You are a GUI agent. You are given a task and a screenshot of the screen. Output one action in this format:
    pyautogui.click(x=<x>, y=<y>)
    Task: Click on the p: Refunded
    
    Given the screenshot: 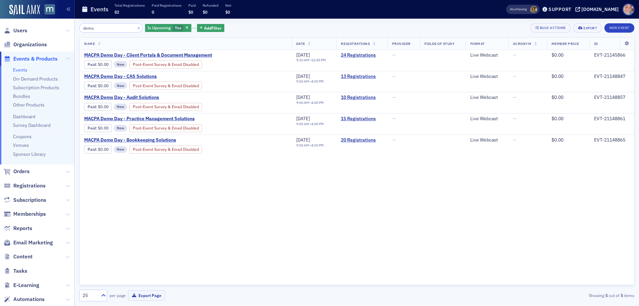 What is the action you would take?
    pyautogui.click(x=210, y=5)
    